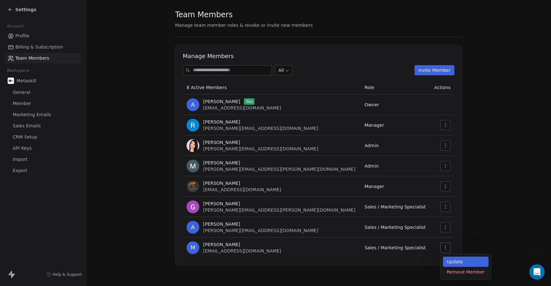  I want to click on a: API Keys, so click(43, 148).